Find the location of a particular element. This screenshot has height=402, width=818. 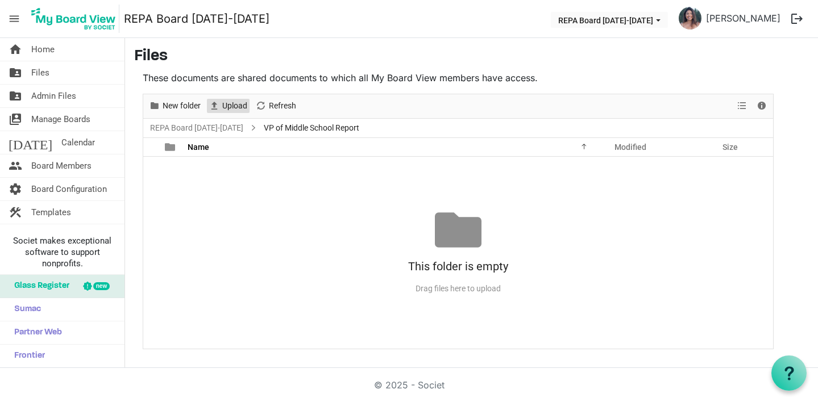

p: These documents are shared documents to which all My Board View members have access. is located at coordinates (458, 78).